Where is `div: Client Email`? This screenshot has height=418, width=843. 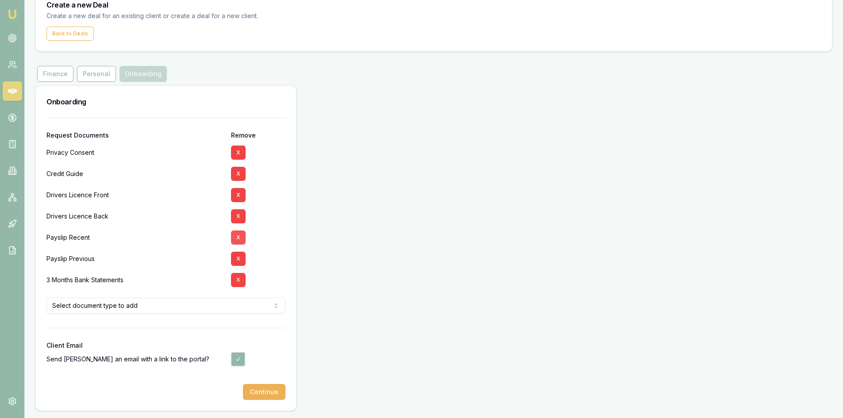 div: Client Email is located at coordinates (166, 346).